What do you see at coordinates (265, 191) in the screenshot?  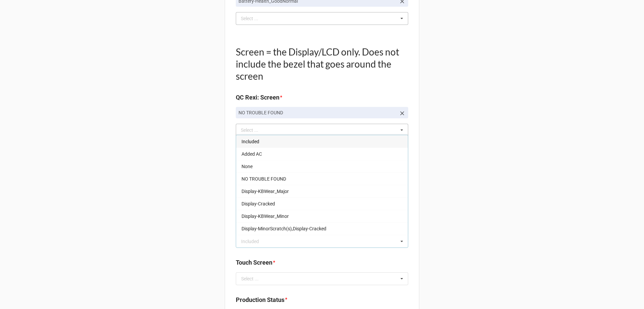 I see `span: Display-KBWear_Major` at bounding box center [265, 191].